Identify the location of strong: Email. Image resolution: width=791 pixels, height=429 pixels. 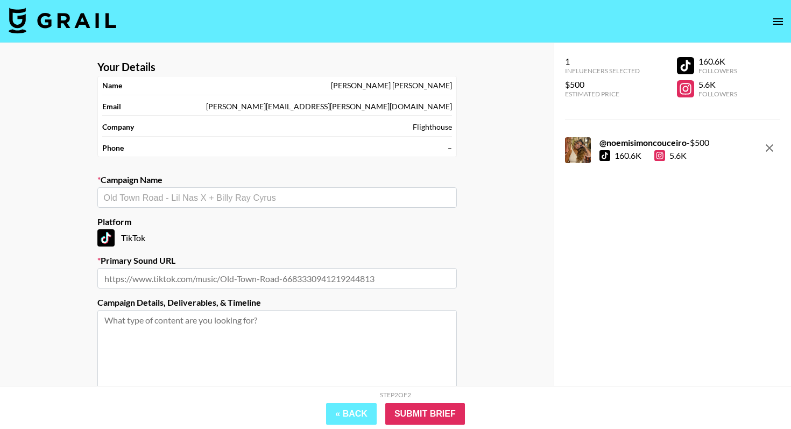
(111, 107).